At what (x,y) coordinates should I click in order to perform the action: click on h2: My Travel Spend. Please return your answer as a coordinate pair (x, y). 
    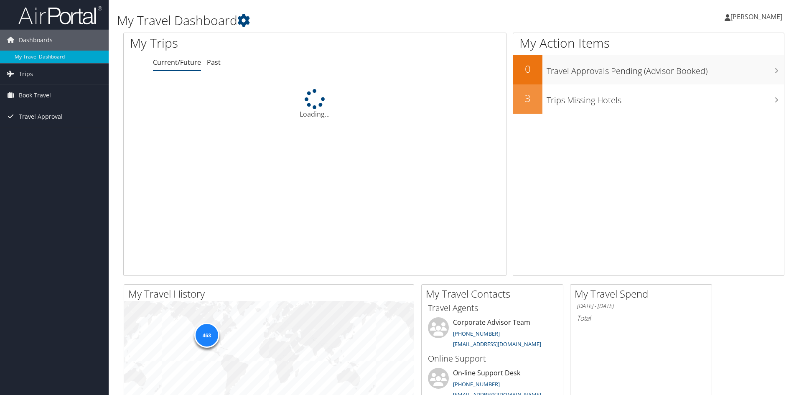
    Looking at the image, I should click on (643, 294).